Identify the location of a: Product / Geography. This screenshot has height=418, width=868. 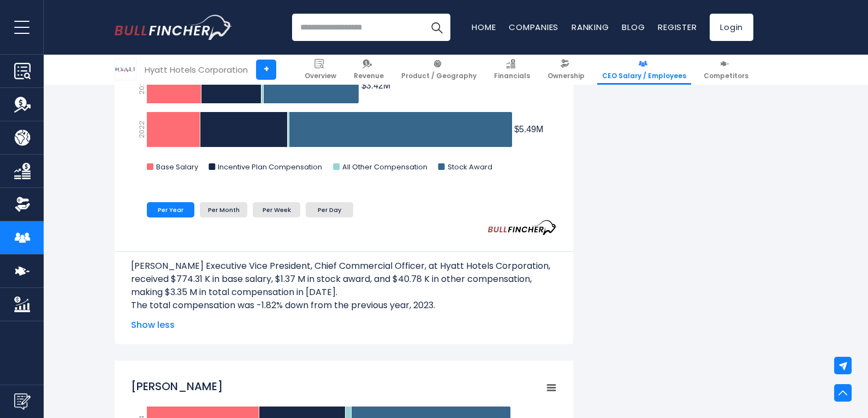
(439, 69).